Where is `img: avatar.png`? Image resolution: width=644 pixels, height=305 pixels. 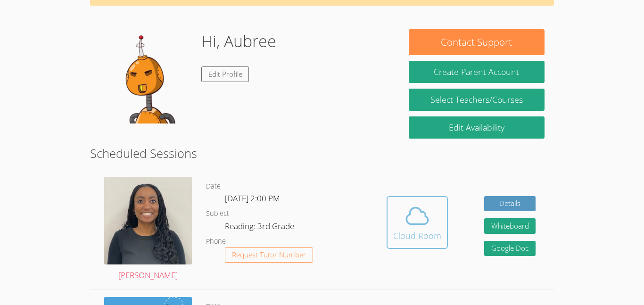 img: avatar.png is located at coordinates (148, 221).